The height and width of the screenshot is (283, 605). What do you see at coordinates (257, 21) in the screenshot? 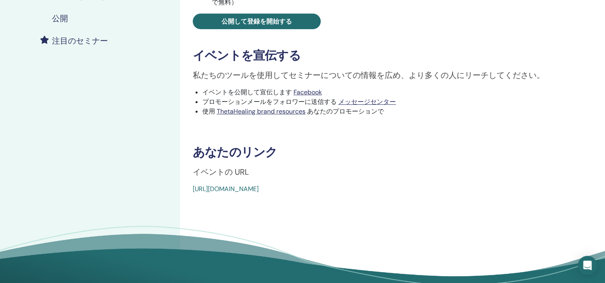
I see `a: 公開して登録を開始する` at bounding box center [257, 21].